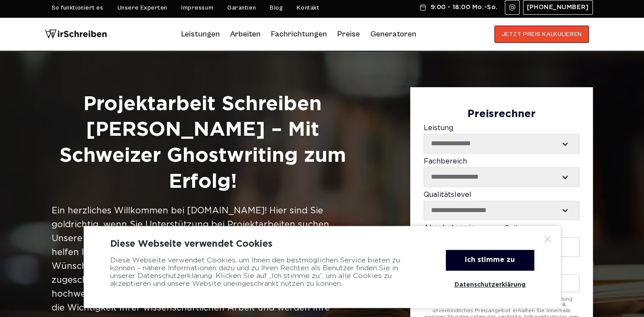 The image size is (644, 317). What do you see at coordinates (502, 205) in the screenshot?
I see `label: Qualitätslevel` at bounding box center [502, 205].